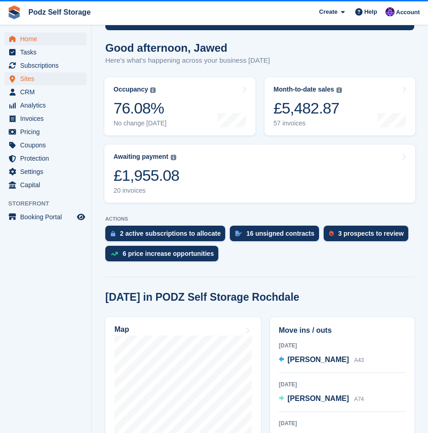 The image size is (428, 433). I want to click on a: 6 price increase opportunities, so click(164, 256).